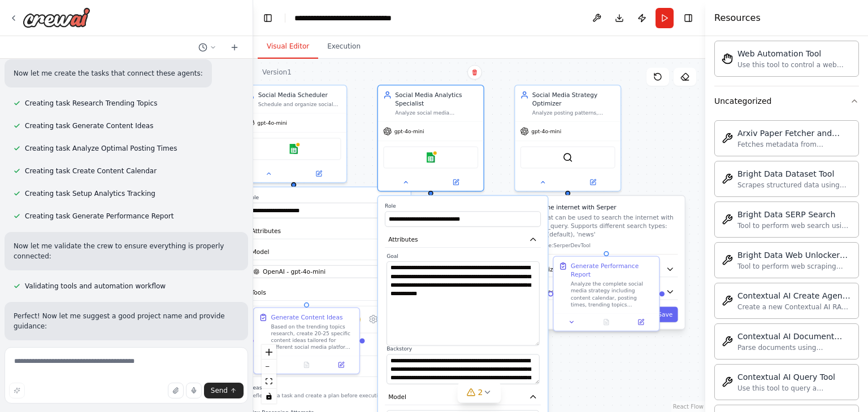 This screenshot has width=868, height=412. I want to click on div: Tool to perform web scraping using Bright Data Web Unlocker, so click(794, 266).